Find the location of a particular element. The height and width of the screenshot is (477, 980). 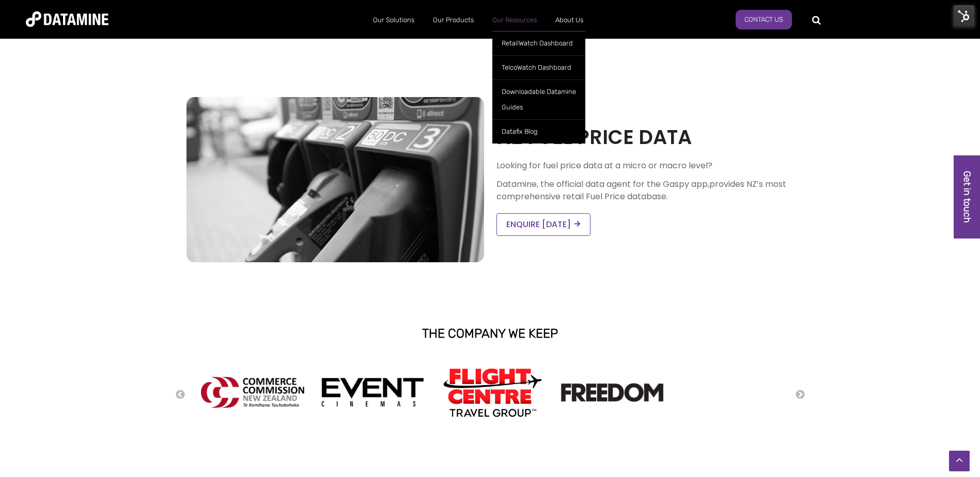

img: commercecommission is located at coordinates (253, 393).